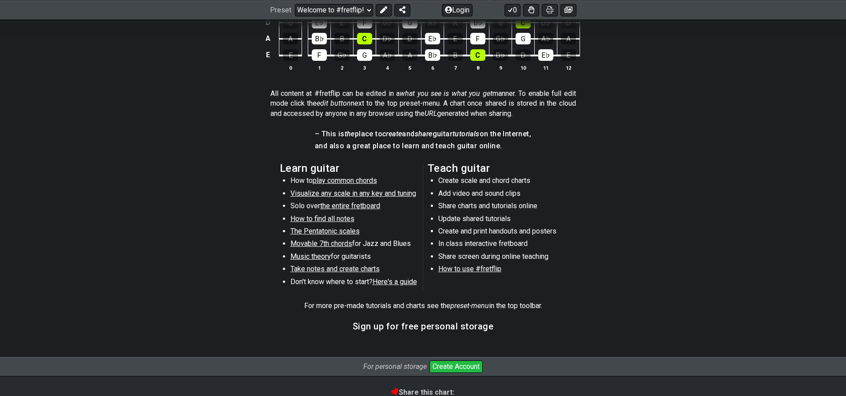  I want to click on li: Create scale and chord charts, so click(501, 182).